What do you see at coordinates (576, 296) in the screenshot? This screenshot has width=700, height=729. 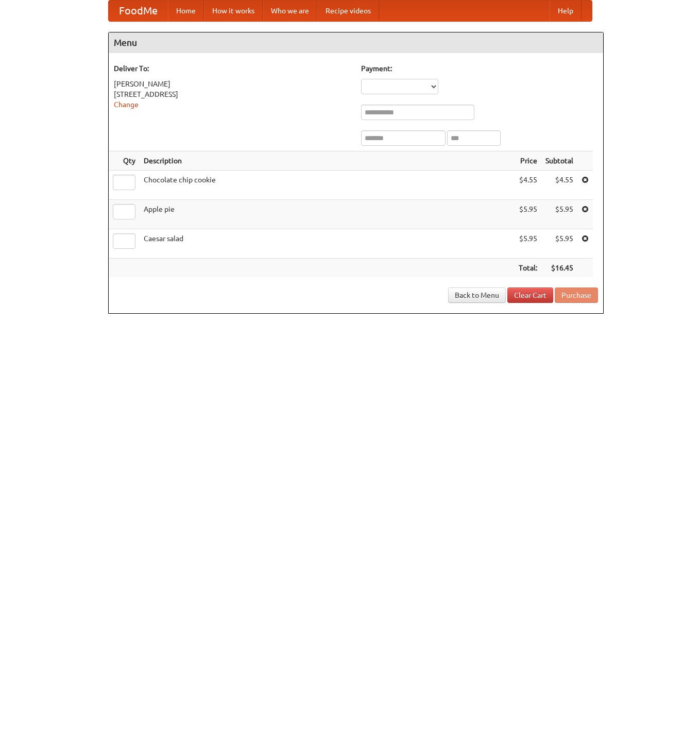 I see `button: Purchase` at bounding box center [576, 296].